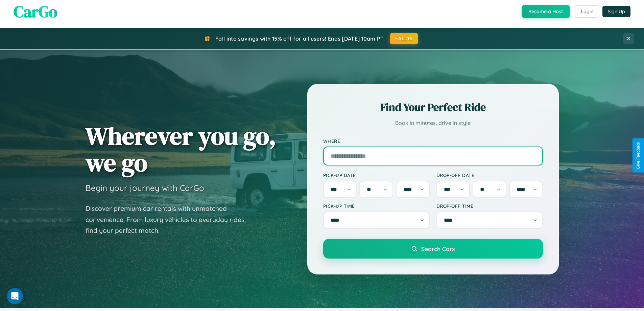 The width and height of the screenshot is (644, 311). Describe the element at coordinates (404, 39) in the screenshot. I see `button: FALL15` at that location.